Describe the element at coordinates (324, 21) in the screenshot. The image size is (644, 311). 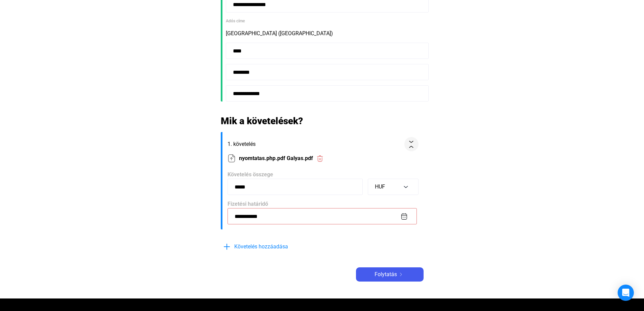
I see `div: Adós címe` at that location.